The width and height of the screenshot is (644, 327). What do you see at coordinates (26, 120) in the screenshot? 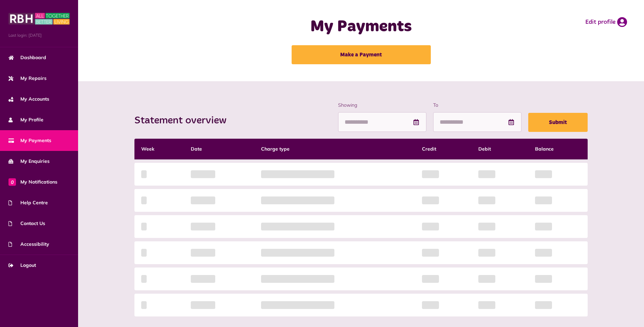
I see `span: My Profile` at bounding box center [26, 120].